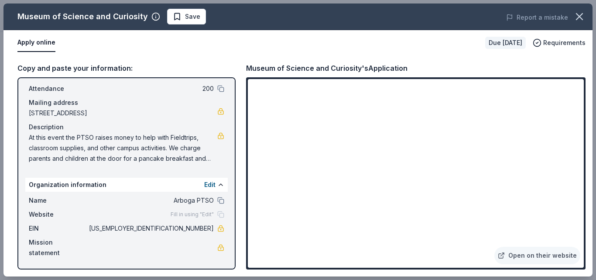 This screenshot has width=596, height=280. Describe the element at coordinates (36, 43) in the screenshot. I see `button: Apply online` at that location.